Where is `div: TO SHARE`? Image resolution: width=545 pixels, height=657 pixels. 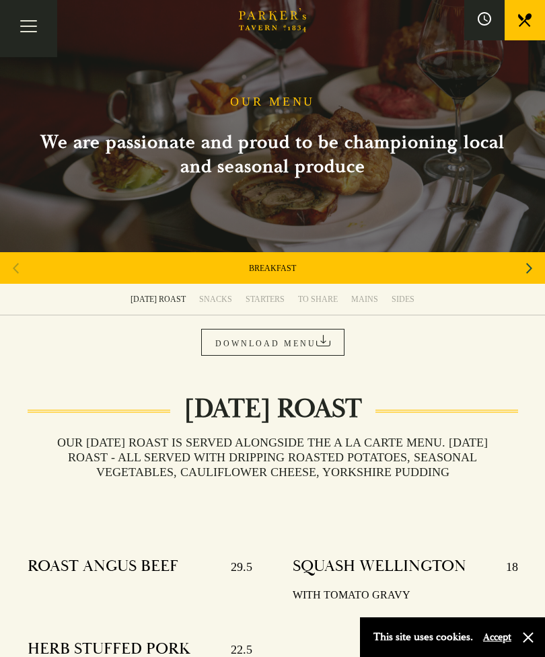
div: TO SHARE is located at coordinates (317, 299).